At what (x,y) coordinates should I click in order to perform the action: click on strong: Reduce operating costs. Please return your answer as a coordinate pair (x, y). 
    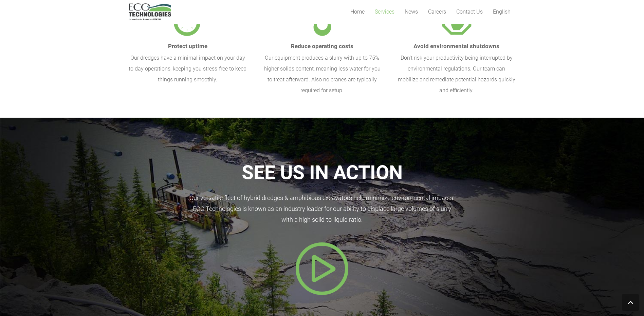
    Looking at the image, I should click on (322, 46).